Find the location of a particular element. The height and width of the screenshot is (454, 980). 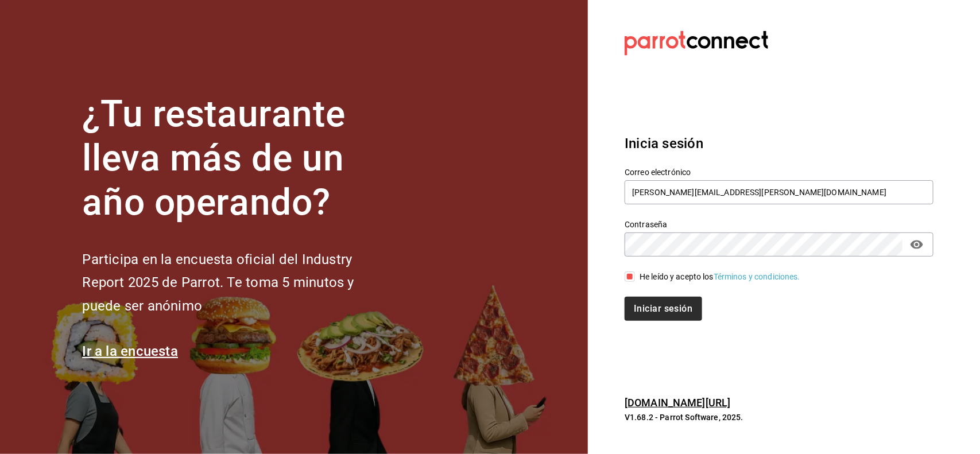

h1: ¿Tu restaurante lleva más de un año operando? is located at coordinates (237, 159).